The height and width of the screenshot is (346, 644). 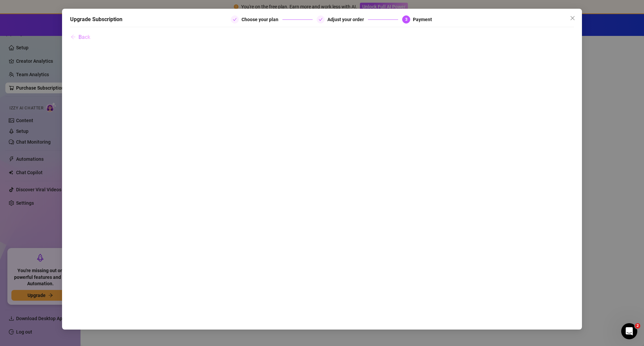 I want to click on span: Close, so click(x=573, y=18).